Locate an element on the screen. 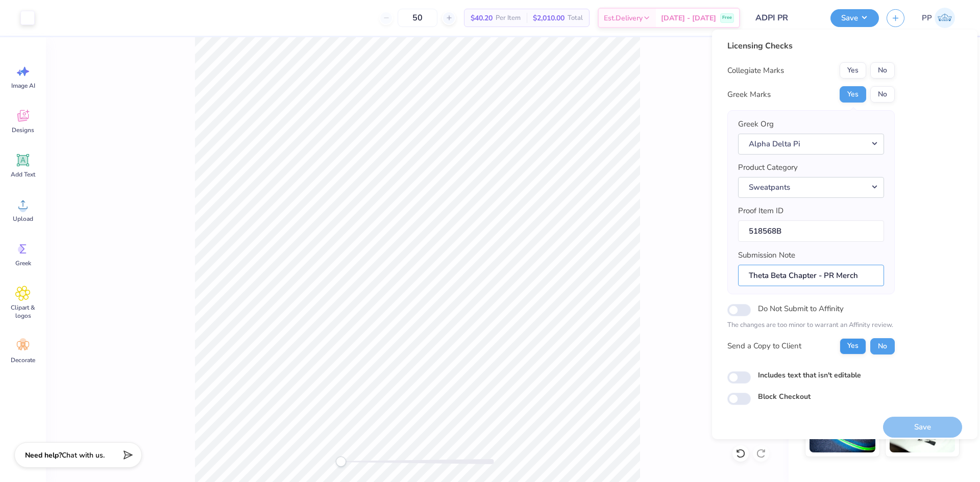 The width and height of the screenshot is (980, 482). label: Greek Org is located at coordinates (756, 124).